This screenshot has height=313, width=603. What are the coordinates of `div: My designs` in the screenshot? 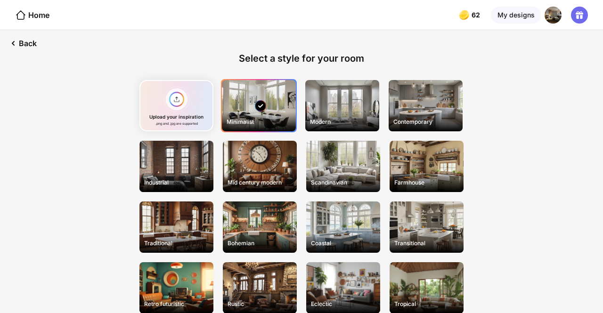 It's located at (516, 15).